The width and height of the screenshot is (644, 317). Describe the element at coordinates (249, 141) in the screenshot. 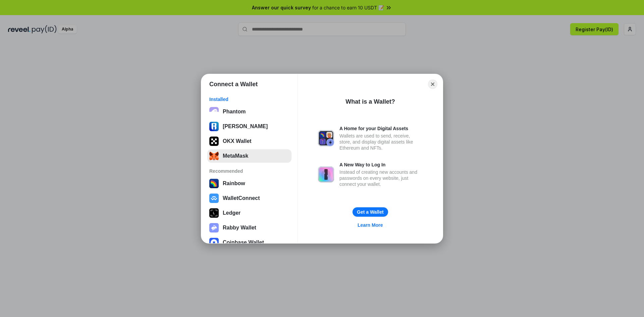

I see `button: OKX Wallet` at that location.